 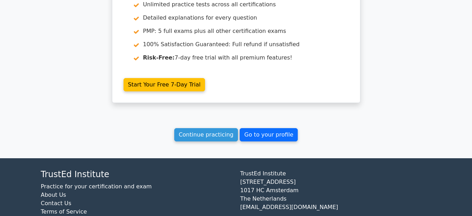 I want to click on a: Go to your profile, so click(x=269, y=135).